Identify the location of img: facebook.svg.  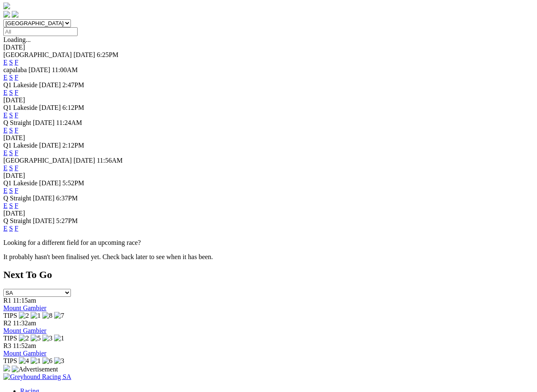
(6, 14).